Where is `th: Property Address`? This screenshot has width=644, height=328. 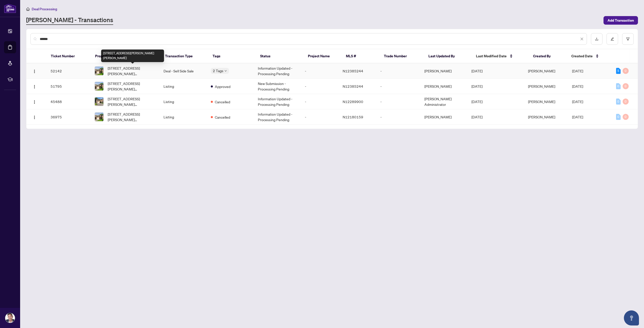
th: Property Address is located at coordinates (126, 56).